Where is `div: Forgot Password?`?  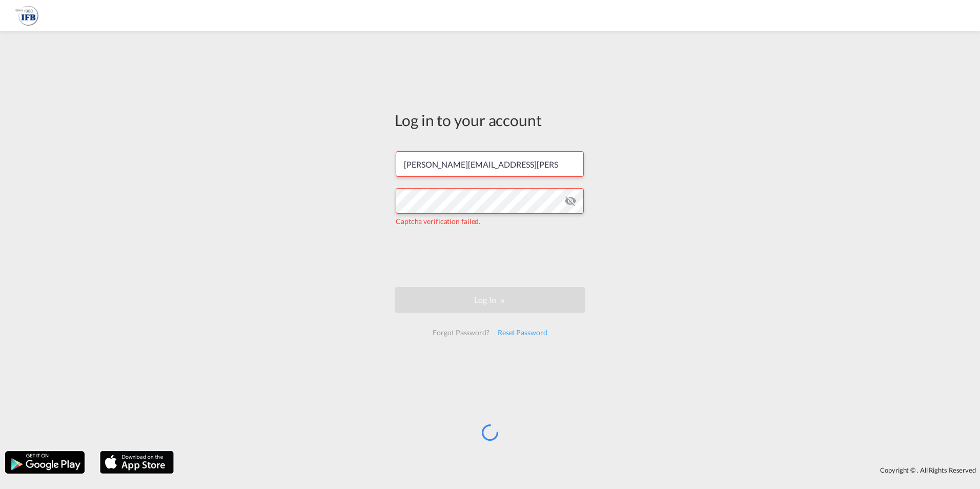 div: Forgot Password? is located at coordinates (461, 333).